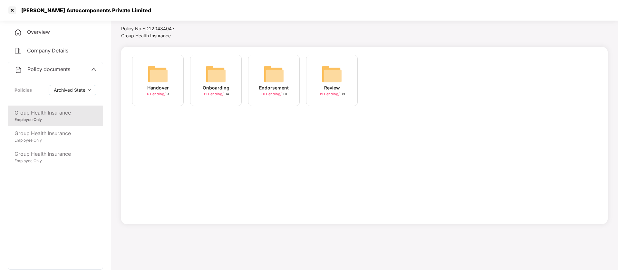  What do you see at coordinates (38, 32) in the screenshot?
I see `span: Overview` at bounding box center [38, 32].